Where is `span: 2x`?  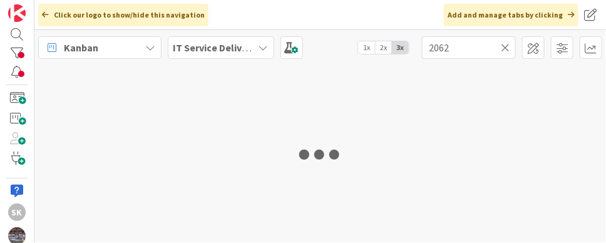 span: 2x is located at coordinates (383, 48).